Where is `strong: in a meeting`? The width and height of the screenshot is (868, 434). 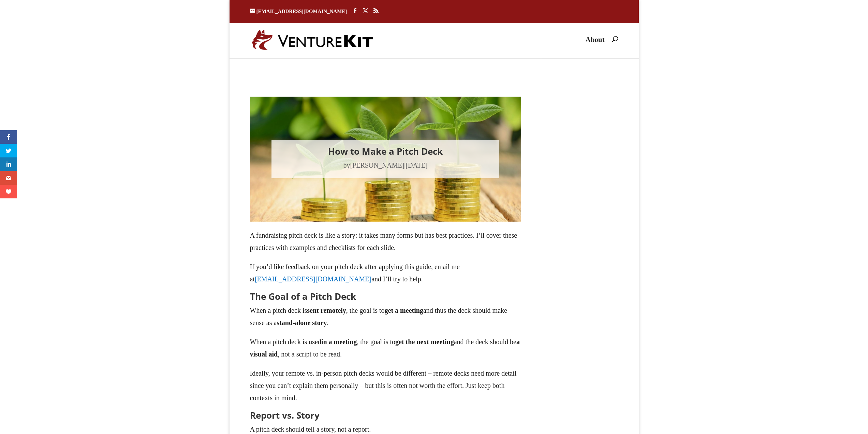 strong: in a meeting is located at coordinates (339, 342).